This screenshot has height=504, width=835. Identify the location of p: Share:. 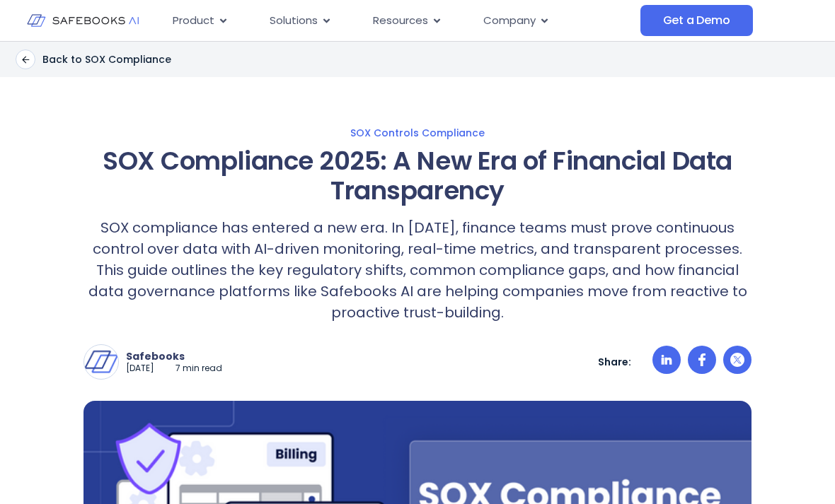
(614, 362).